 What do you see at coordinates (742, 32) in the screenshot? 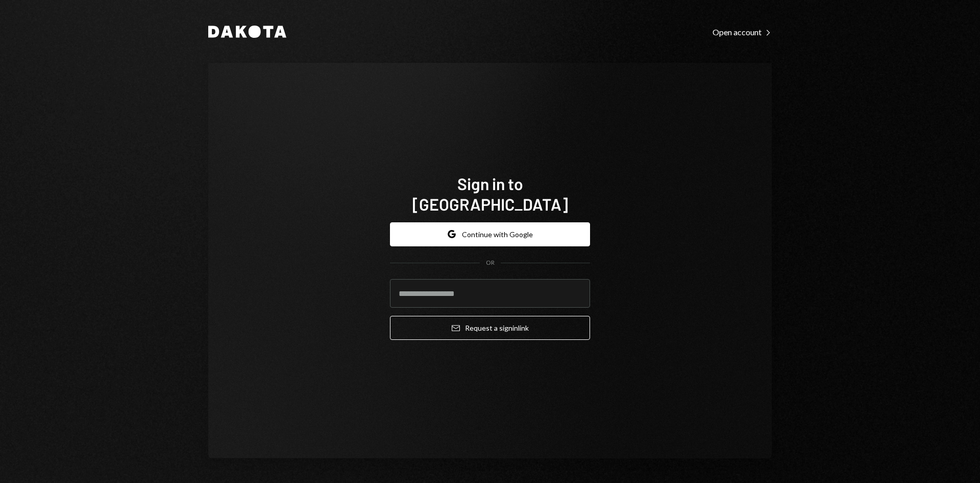
I see `div: Open account` at bounding box center [742, 32].